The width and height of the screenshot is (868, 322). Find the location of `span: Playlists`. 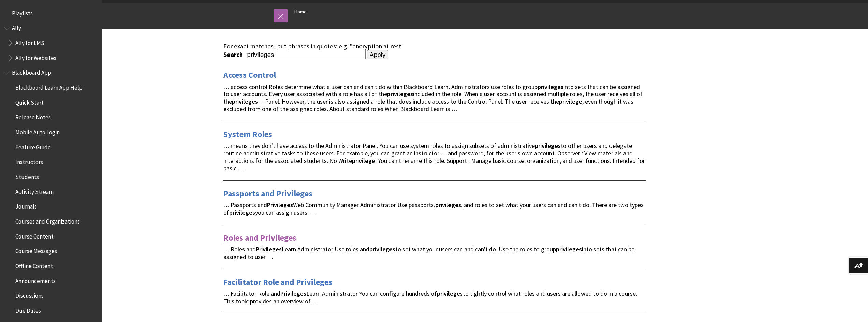

span: Playlists is located at coordinates (22, 12).